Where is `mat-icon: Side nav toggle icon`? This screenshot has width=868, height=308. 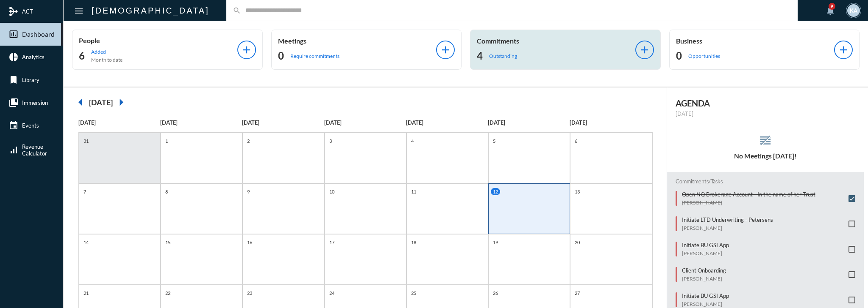
mat-icon: Side nav toggle icon is located at coordinates (79, 11).